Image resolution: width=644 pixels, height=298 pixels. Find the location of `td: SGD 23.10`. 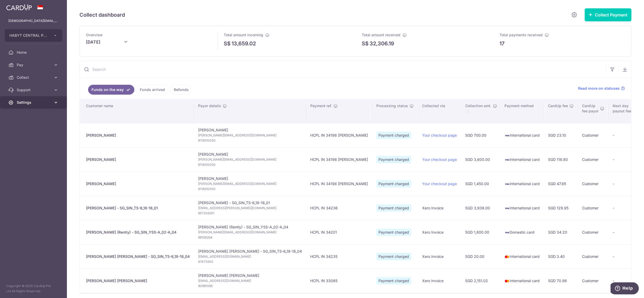

td: SGD 23.10 is located at coordinates (561, 135).